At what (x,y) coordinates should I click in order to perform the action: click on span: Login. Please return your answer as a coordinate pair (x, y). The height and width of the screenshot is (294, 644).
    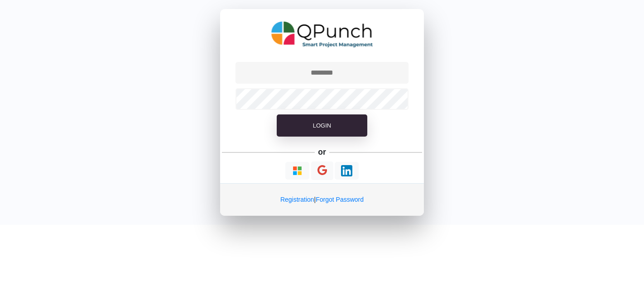
    Looking at the image, I should click on (322, 125).